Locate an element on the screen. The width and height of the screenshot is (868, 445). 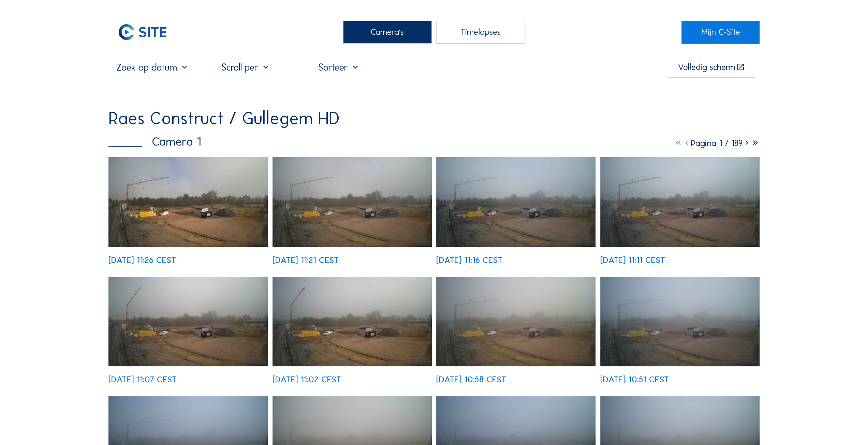
input: Zoek op datum 󰅀 is located at coordinates (152, 67).